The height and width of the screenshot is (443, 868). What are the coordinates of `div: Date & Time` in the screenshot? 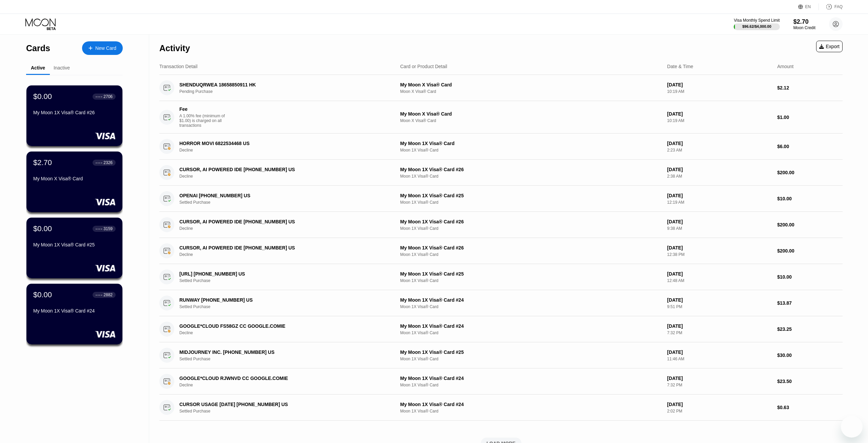 It's located at (680, 66).